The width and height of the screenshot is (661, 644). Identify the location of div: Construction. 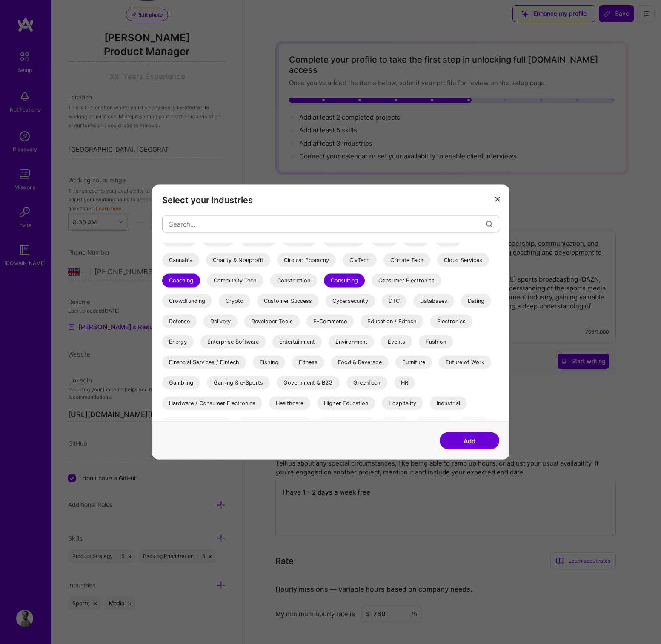
(293, 281).